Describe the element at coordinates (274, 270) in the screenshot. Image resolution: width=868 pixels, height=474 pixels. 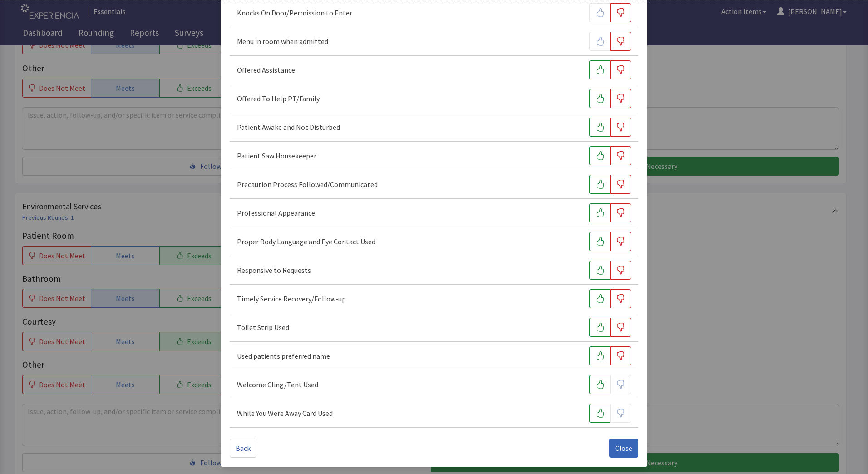
I see `p: Responsive to Requests` at that location.